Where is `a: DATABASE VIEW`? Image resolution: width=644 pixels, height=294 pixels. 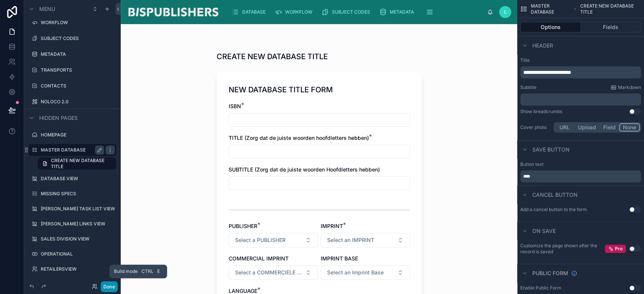
a: DATABASE VIEW is located at coordinates (78, 179).